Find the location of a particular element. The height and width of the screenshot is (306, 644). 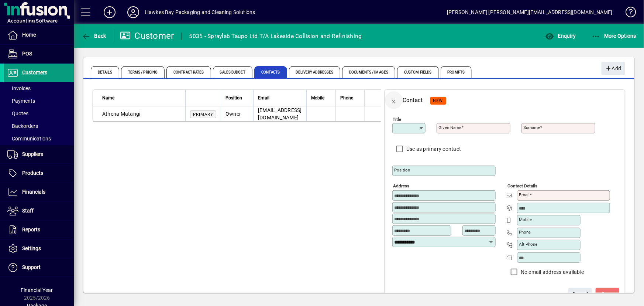

span: Custom Fields is located at coordinates (418, 72).